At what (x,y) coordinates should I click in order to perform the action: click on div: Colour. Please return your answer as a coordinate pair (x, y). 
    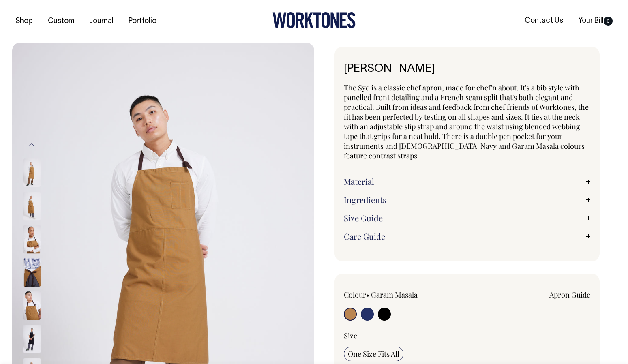
    Looking at the image, I should click on (393, 295).